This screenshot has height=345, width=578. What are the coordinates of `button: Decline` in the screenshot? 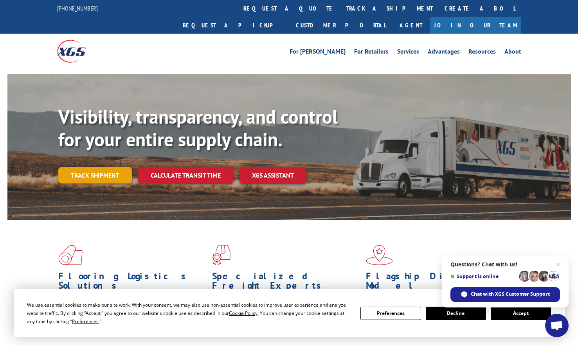 It's located at (456, 313).